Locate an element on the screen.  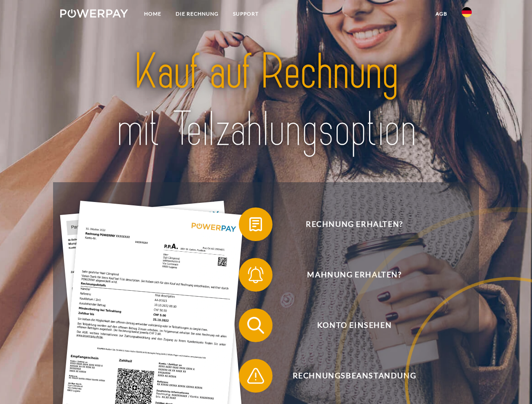
button: Mahnung erhalten? is located at coordinates (348, 275).